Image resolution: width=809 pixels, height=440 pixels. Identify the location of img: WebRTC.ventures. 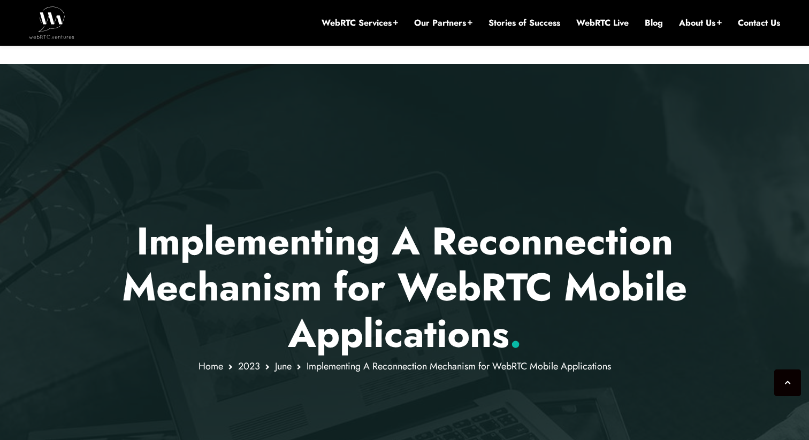
(51, 22).